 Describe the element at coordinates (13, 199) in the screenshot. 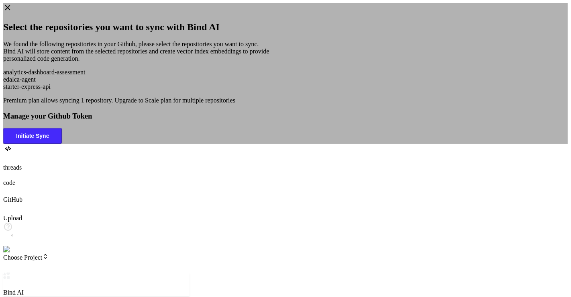

I see `label: GitHub` at that location.